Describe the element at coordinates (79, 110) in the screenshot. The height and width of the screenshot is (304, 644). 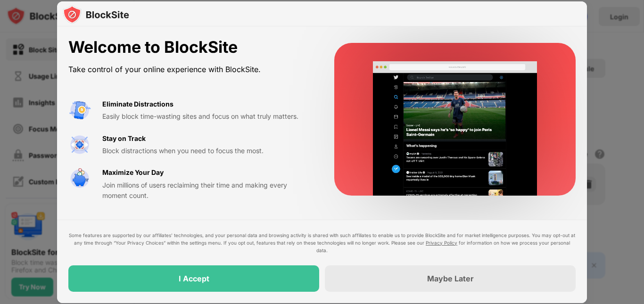
I see `img: value-avoid-distractions.svg` at that location.